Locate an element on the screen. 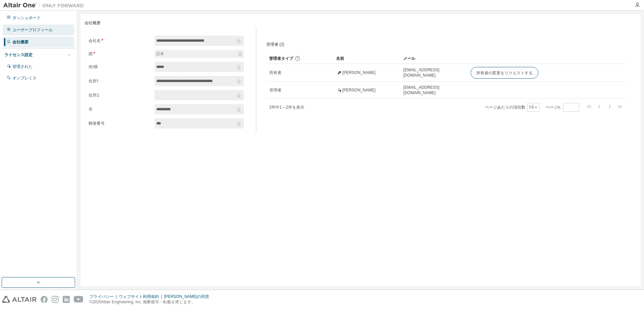  font: プライバシー is located at coordinates (102, 297).